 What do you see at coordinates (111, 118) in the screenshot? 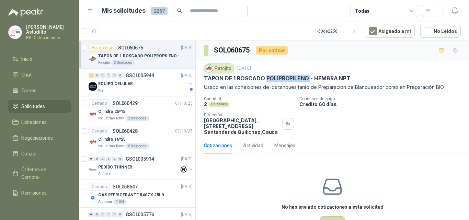
I see `p: Industrias Tomy` at bounding box center [111, 118].